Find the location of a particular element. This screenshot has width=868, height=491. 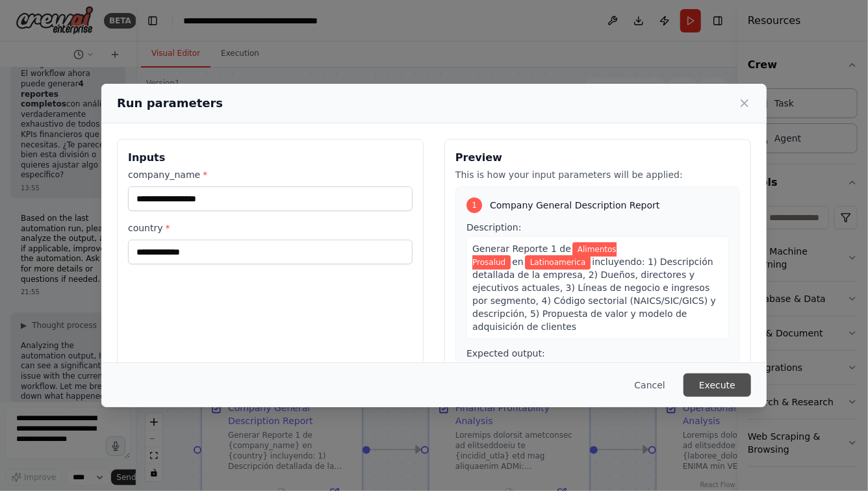

span: Variable: company_name is located at coordinates (545, 256).